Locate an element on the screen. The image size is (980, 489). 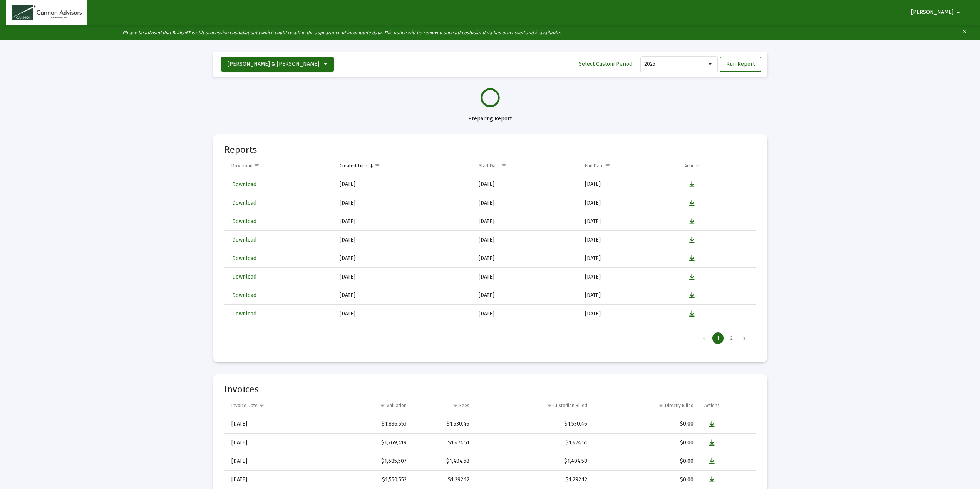
mat-card-title: Invoices is located at coordinates (242, 390).